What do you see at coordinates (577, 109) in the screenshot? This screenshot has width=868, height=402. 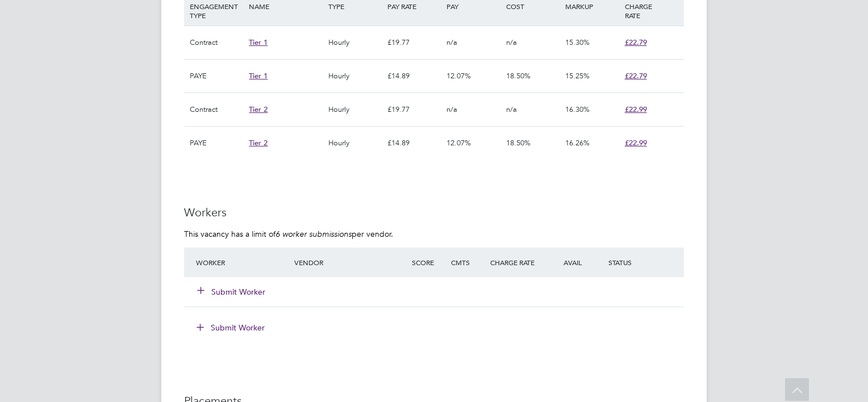 I see `span: 16.30%` at bounding box center [577, 109].